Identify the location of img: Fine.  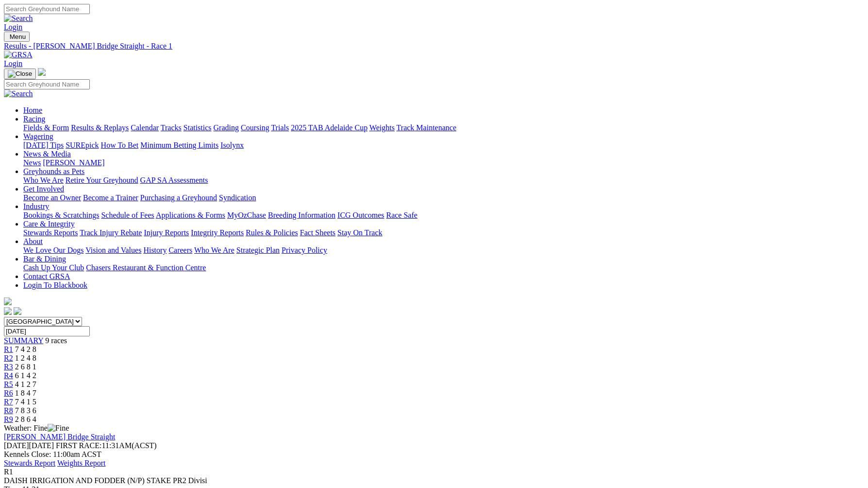
(58, 428).